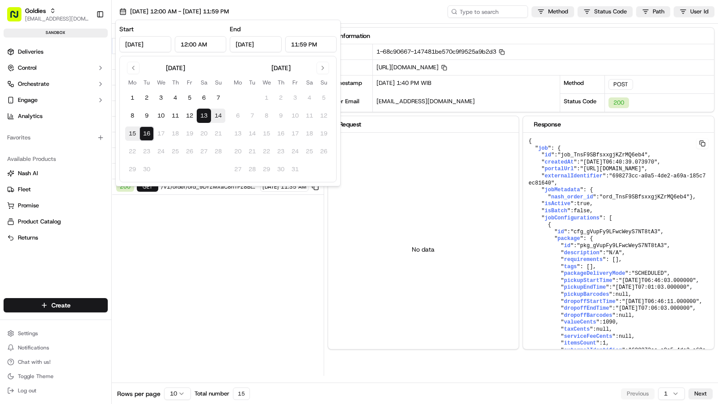  Describe the element at coordinates (55, 362) in the screenshot. I see `button: Chat with us!` at that location.